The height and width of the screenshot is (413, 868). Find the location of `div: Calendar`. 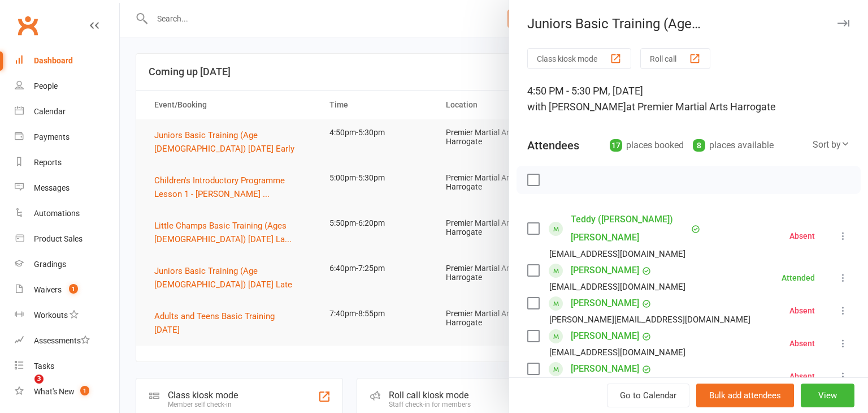

div: Calendar is located at coordinates (50, 112).